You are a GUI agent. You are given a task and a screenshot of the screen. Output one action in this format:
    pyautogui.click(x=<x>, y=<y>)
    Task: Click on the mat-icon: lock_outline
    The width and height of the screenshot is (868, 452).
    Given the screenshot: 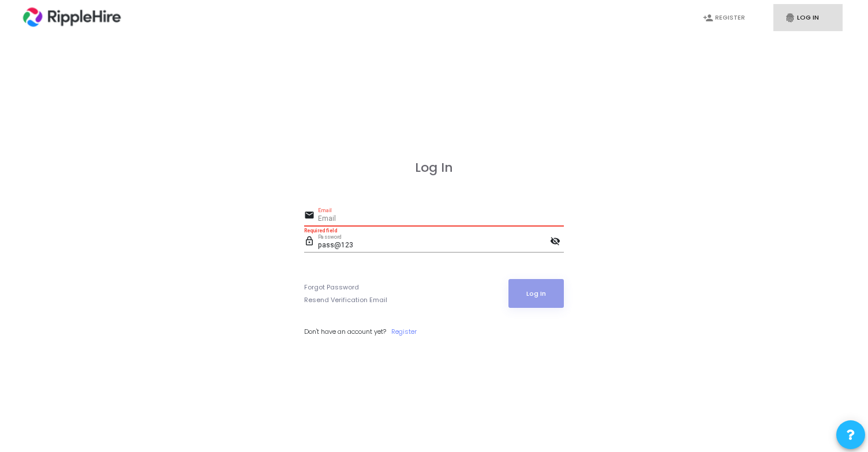 What is the action you would take?
    pyautogui.click(x=311, y=242)
    